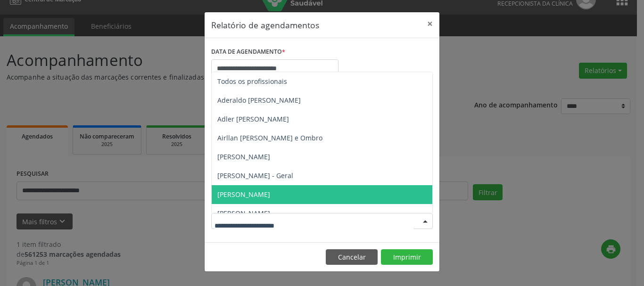  What do you see at coordinates (430, 24) in the screenshot?
I see `button: Close` at bounding box center [430, 24].